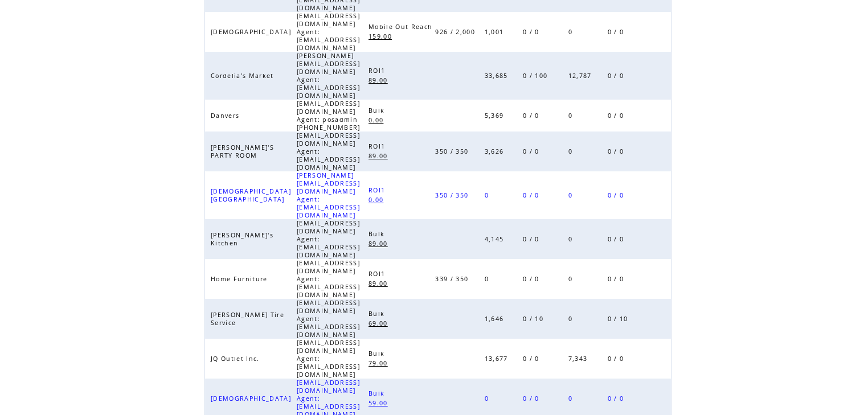 The height and width of the screenshot is (415, 868). I want to click on span: 59.00, so click(379, 403).